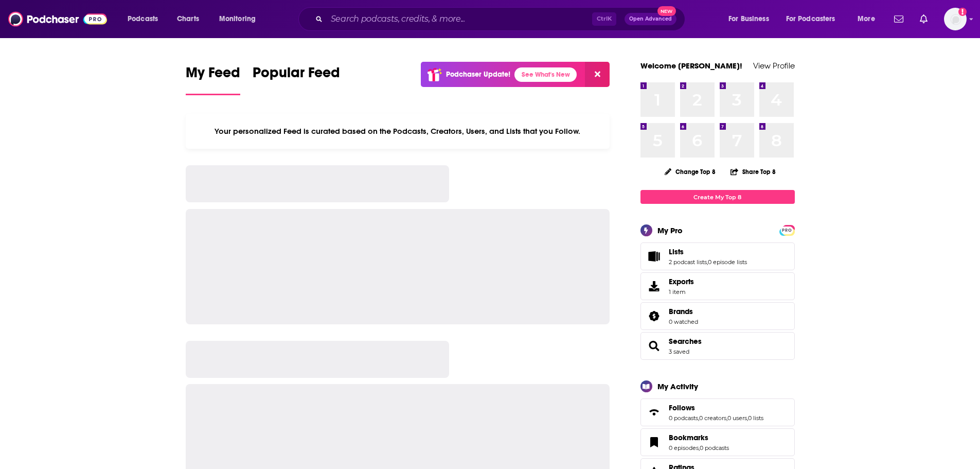  Describe the element at coordinates (684, 448) in the screenshot. I see `a: 0 episodes` at that location.